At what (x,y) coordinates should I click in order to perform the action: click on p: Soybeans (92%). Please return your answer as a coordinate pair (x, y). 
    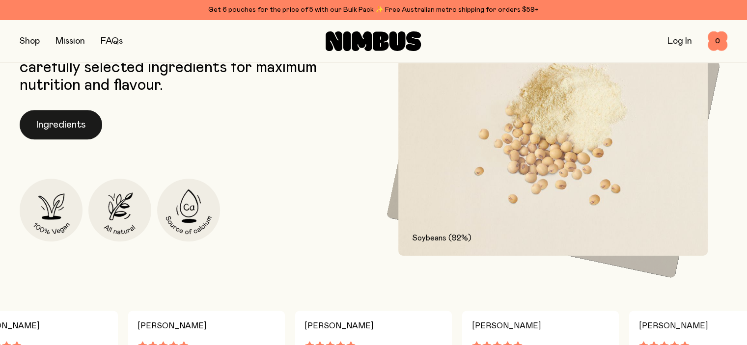
    Looking at the image, I should click on (553, 238).